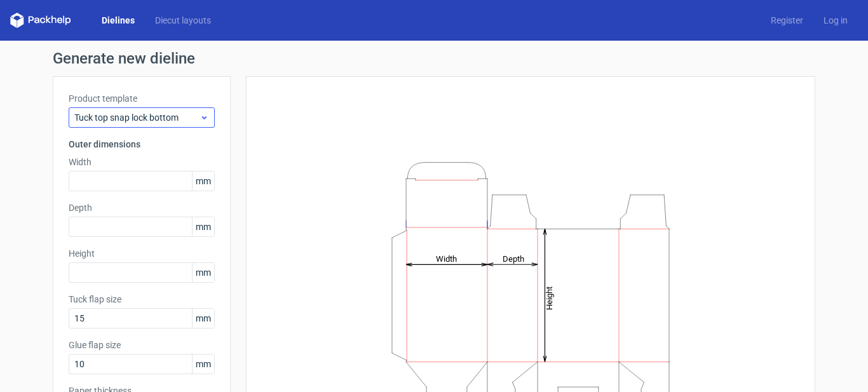 Image resolution: width=868 pixels, height=392 pixels. What do you see at coordinates (142, 253) in the screenshot?
I see `label: Height` at bounding box center [142, 253].